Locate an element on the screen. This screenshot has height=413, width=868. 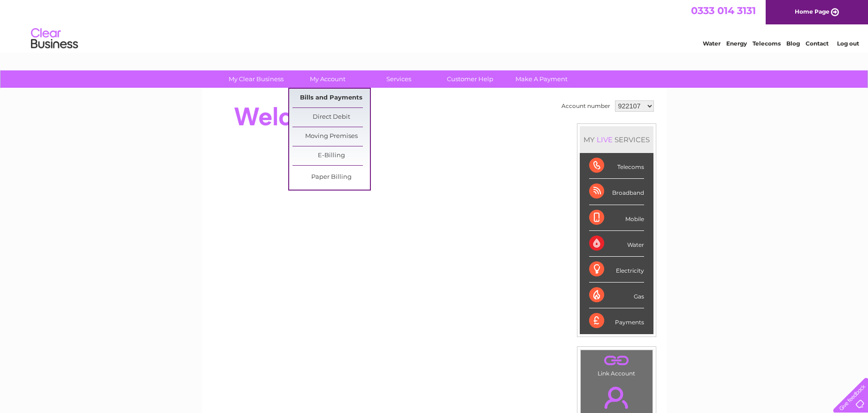
div: Gas is located at coordinates (616, 295).